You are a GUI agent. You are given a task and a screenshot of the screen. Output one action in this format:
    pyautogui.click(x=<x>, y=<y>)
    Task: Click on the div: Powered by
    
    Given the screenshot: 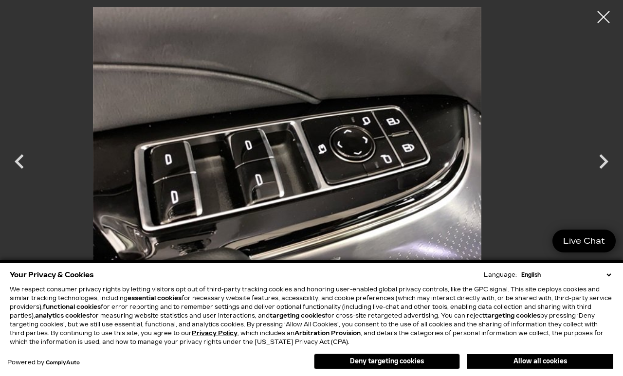 What is the action you would take?
    pyautogui.click(x=43, y=363)
    